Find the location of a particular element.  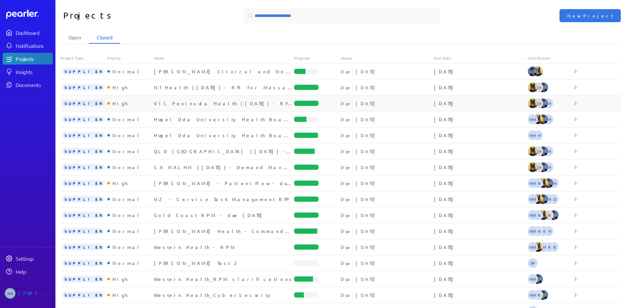

span: Adam Nabali is located at coordinates (538, 183).